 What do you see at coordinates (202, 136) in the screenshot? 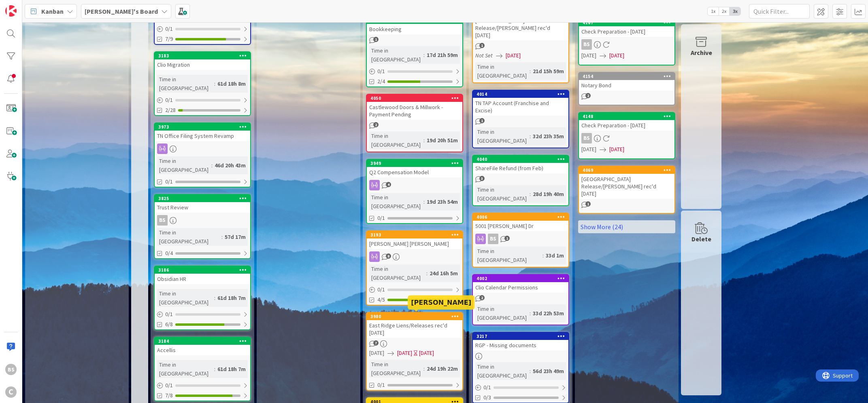
I see `div: TN Office Filing System Revamp` at bounding box center [202, 136].